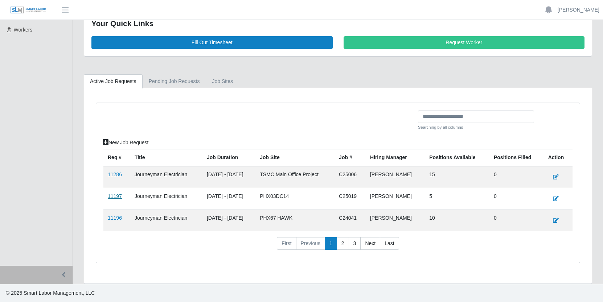 Image resolution: width=603 pixels, height=302 pixels. I want to click on th: Title, so click(166, 158).